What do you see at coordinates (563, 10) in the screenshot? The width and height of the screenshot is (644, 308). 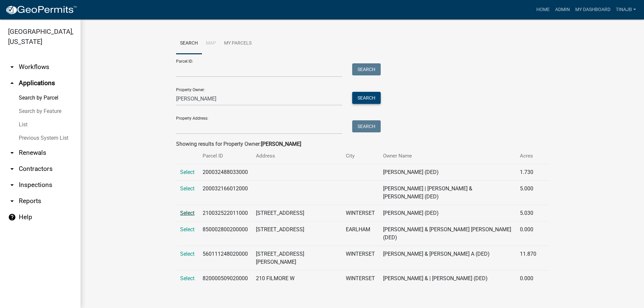 I see `a: Admin` at bounding box center [563, 10].